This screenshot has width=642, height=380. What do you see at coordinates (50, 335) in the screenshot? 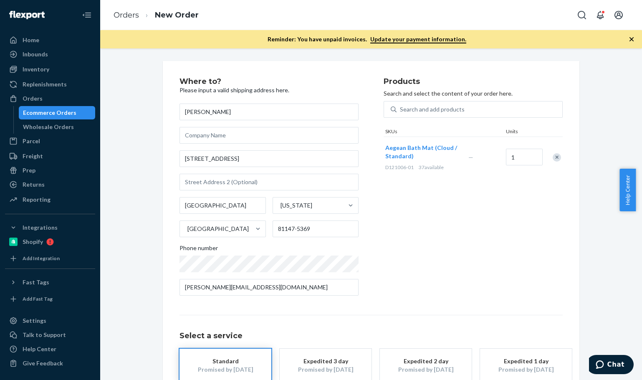
I see `button: Talk to Support` at bounding box center [50, 335].